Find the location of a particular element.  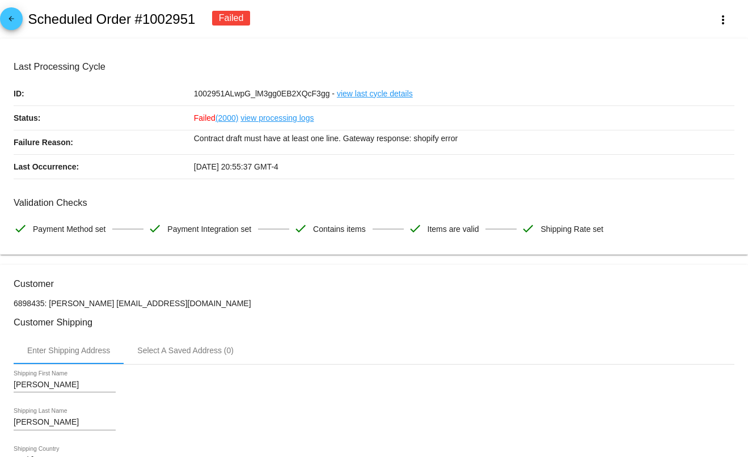

p: Contract draft must have at least one line. Gateway response: shopify error is located at coordinates (464, 138).